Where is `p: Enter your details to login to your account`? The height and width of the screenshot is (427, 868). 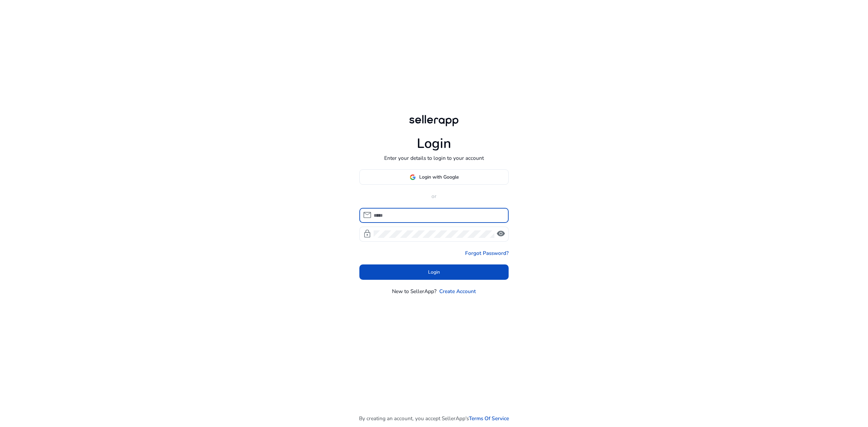
p: Enter your details to login to your account is located at coordinates (434, 158).